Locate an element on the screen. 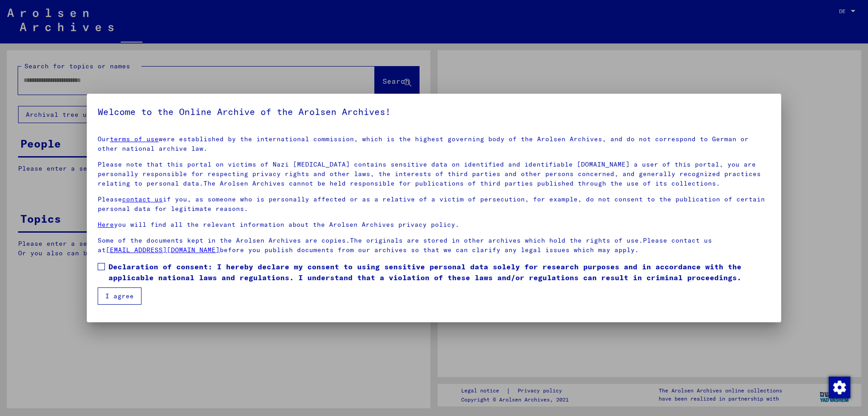 The width and height of the screenshot is (868, 416). h5: Welcome to the Online Archive of the Arolsen Archives! is located at coordinates (434, 111).